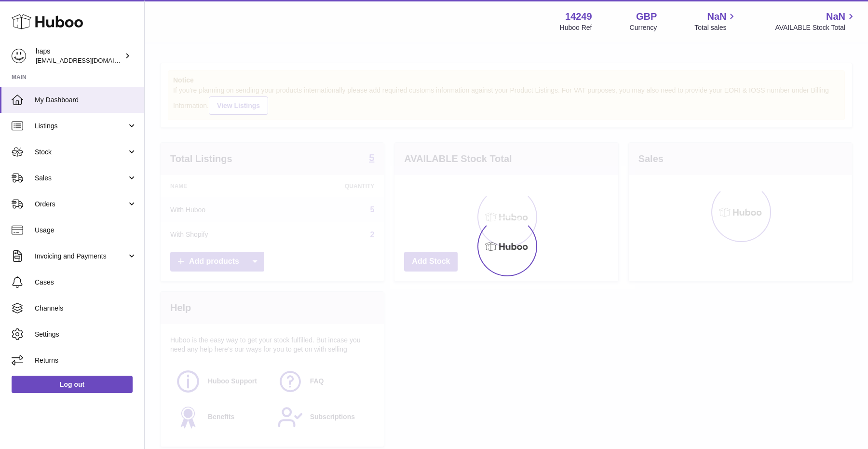 The width and height of the screenshot is (868, 449). I want to click on span: Sales, so click(81, 178).